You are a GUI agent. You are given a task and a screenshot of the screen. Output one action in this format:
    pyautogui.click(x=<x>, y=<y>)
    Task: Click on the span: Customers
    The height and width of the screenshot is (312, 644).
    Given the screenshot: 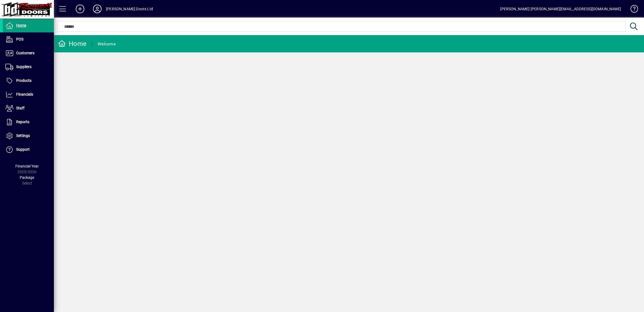 What is the action you would take?
    pyautogui.click(x=26, y=53)
    